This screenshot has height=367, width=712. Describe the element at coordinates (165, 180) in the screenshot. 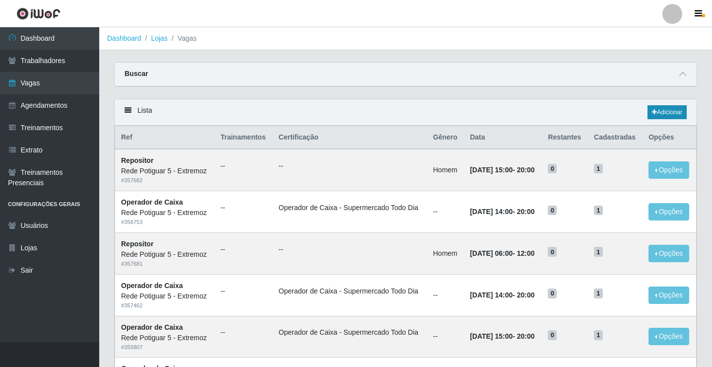

I see `div: # 357682` at that location.